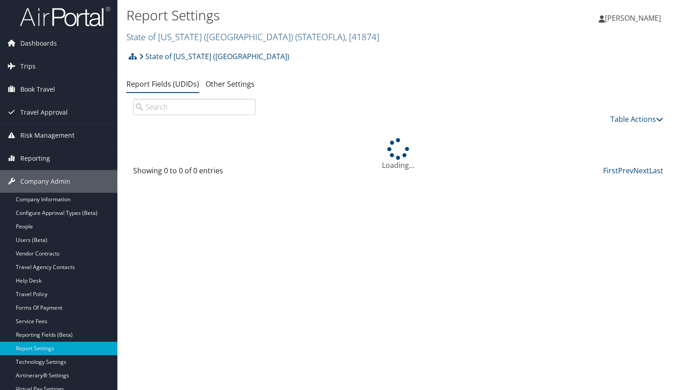 Image resolution: width=679 pixels, height=390 pixels. Describe the element at coordinates (320, 37) in the screenshot. I see `span: ( STATEOFLA )` at that location.